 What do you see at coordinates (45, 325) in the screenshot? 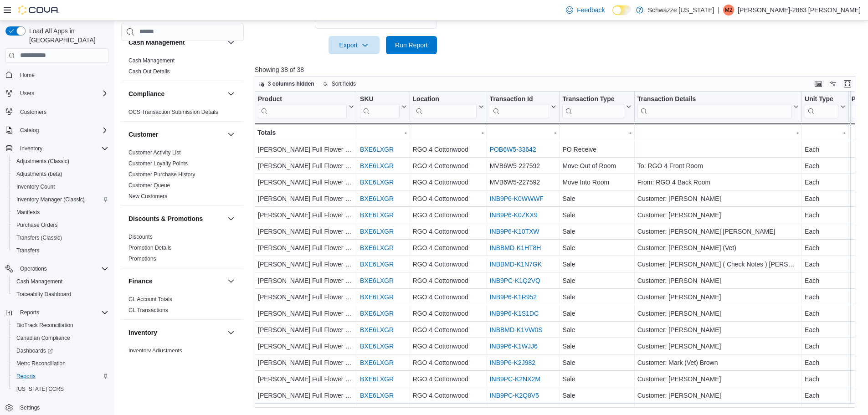
I see `span: BioTrack Reconciliation` at bounding box center [45, 325].